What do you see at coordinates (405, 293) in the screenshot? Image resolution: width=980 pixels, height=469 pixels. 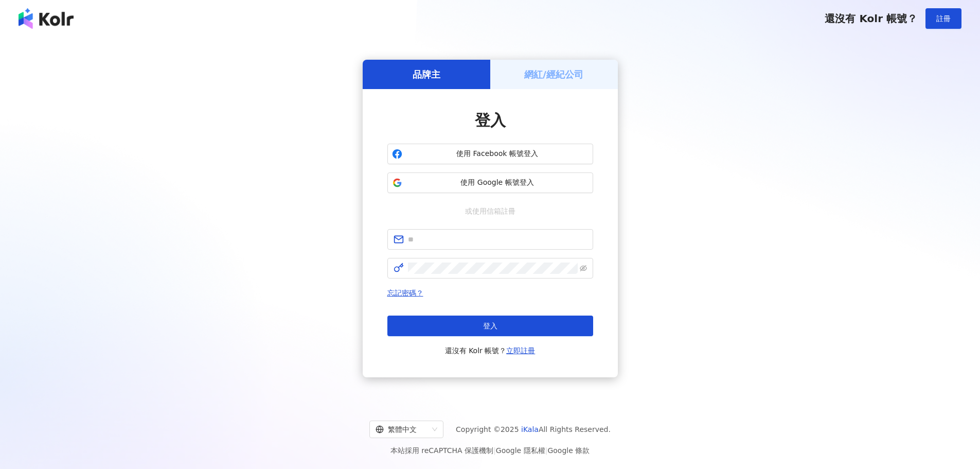 I see `a: 忘記密碼？` at bounding box center [405, 293].